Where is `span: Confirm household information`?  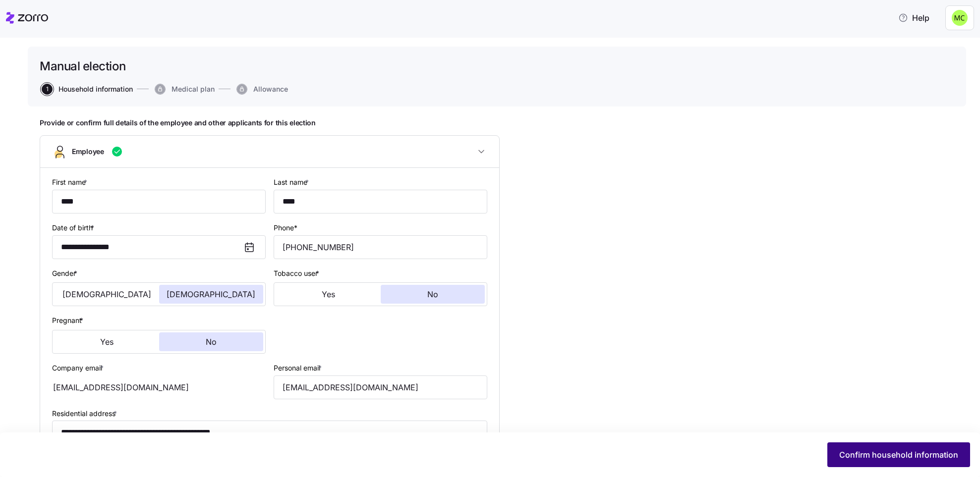
span: Confirm household information is located at coordinates (899, 455).